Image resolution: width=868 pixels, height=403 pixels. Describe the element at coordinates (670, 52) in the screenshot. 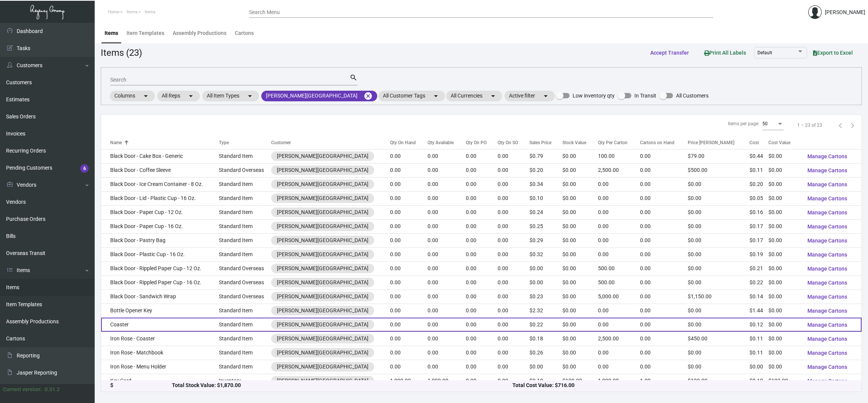

I see `span: Accept Transfer` at that location.